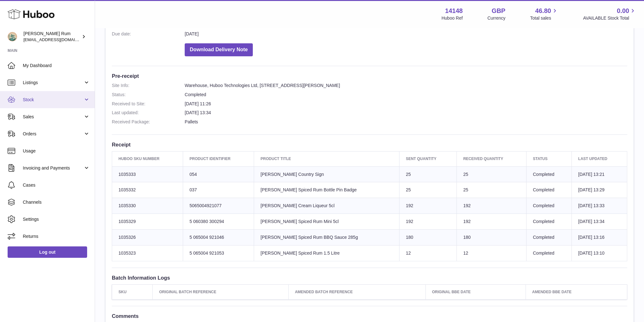 The image size is (644, 322). Describe the element at coordinates (220, 292) in the screenshot. I see `th: Original Batch Reference` at that location.